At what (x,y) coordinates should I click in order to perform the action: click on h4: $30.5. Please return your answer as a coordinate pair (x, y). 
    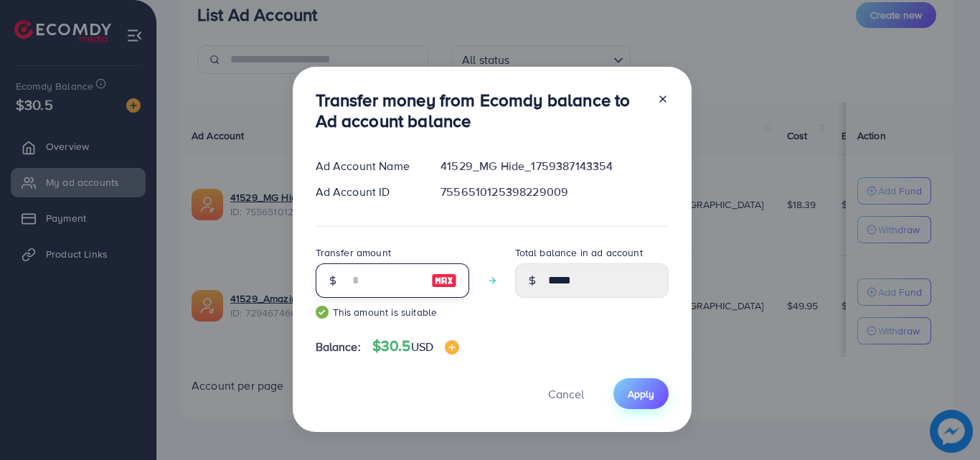
    Looking at the image, I should click on (415, 346).